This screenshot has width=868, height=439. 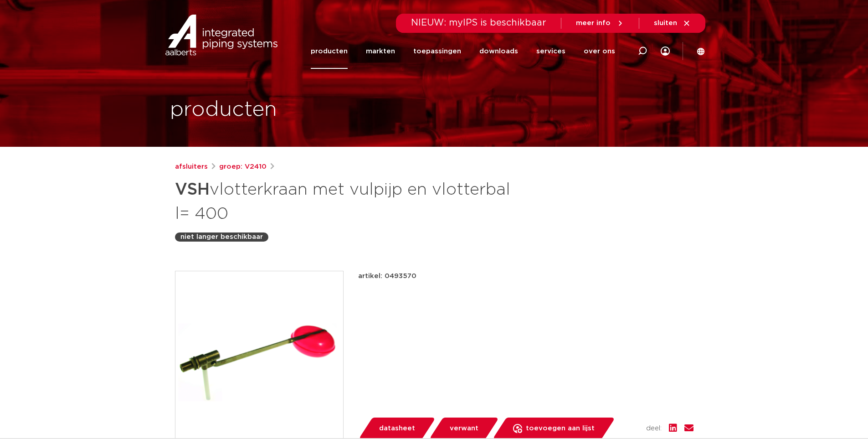 What do you see at coordinates (346, 200) in the screenshot?
I see `h1: vlotterkraan met vulpijp en vlotterbal l= 400` at bounding box center [346, 200].